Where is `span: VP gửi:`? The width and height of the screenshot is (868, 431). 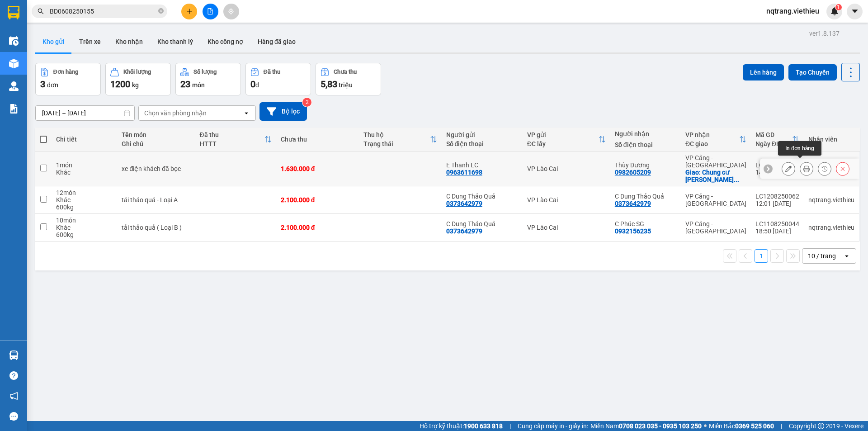 span: VP gửi: is located at coordinates (49, 73).